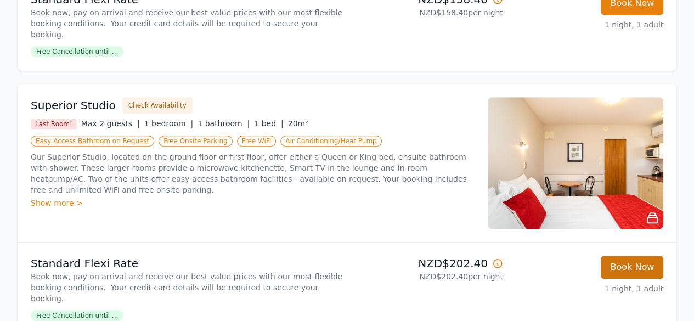 This screenshot has height=321, width=694. Describe the element at coordinates (427, 13) in the screenshot. I see `p: NZD$158.40 per night` at that location.